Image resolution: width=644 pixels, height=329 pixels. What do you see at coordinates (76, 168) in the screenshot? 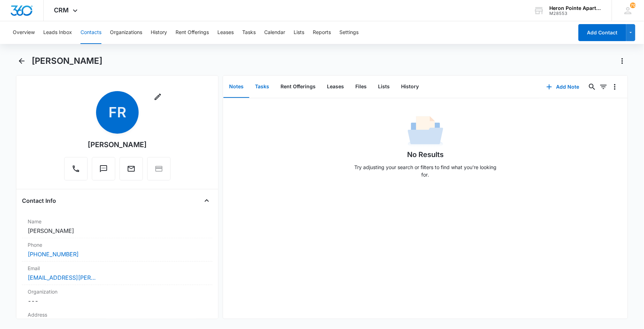
I see `button: Call` at bounding box center [76, 168].